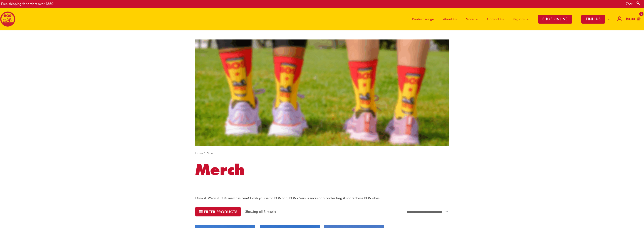 This screenshot has height=228, width=644. Describe the element at coordinates (495, 19) in the screenshot. I see `span: Contact Us` at that location.